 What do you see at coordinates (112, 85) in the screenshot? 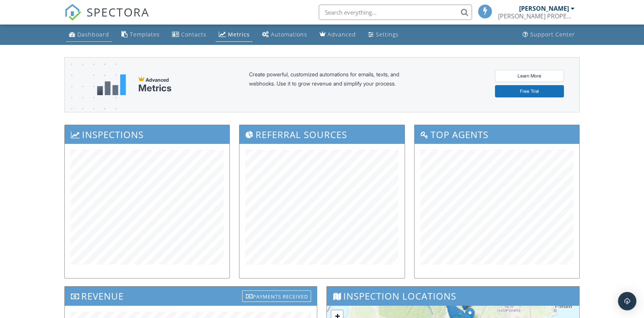
I see `img: metrics-aadfce2e17a16c02574e7fc40e4d6b8174baaf19895a402c862ea781aae8ef5b.svg` at bounding box center [112, 85].